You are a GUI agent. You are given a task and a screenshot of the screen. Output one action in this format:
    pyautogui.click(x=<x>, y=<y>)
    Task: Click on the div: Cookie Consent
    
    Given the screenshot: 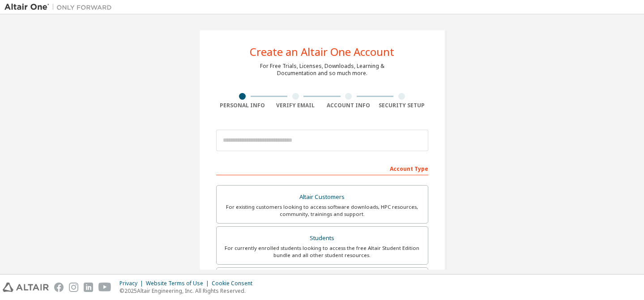 What is the action you would take?
    pyautogui.click(x=234, y=284)
    